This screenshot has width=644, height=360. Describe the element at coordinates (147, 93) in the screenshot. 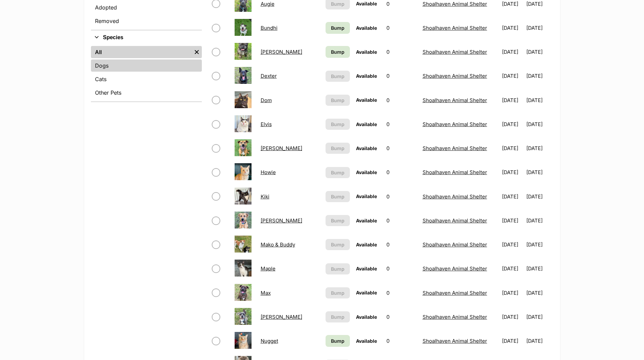

I see `a: Other Pets` at that location.